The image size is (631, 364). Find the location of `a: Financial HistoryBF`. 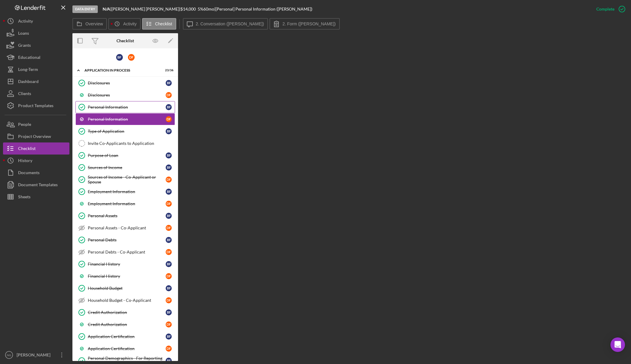

a: Financial HistoryBF is located at coordinates (125, 264).